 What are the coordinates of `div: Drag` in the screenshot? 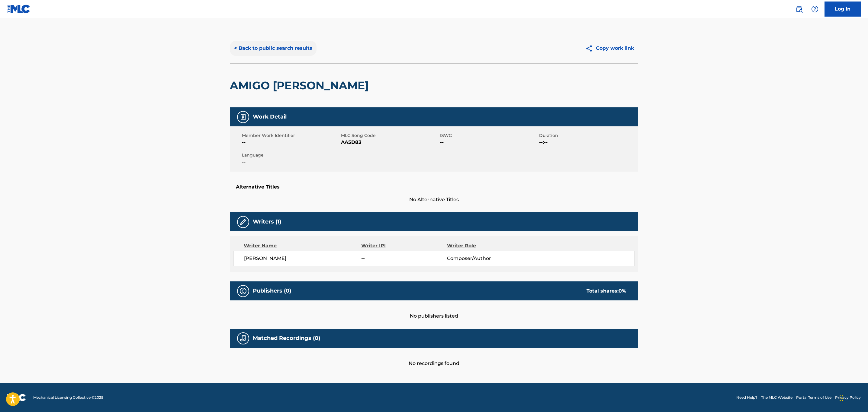 It's located at (841, 398).